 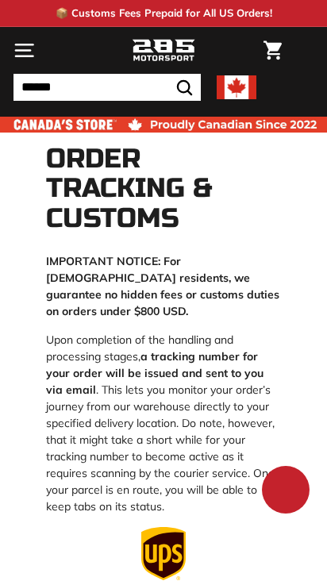 What do you see at coordinates (272, 50) in the screenshot?
I see `a: Cart` at bounding box center [272, 50].